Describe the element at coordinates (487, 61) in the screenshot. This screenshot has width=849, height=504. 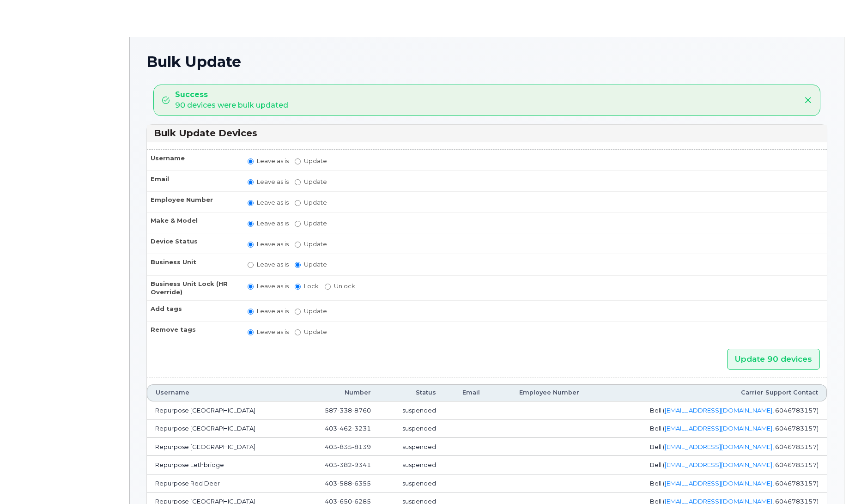
I see `h1: Bulk Update` at that location.